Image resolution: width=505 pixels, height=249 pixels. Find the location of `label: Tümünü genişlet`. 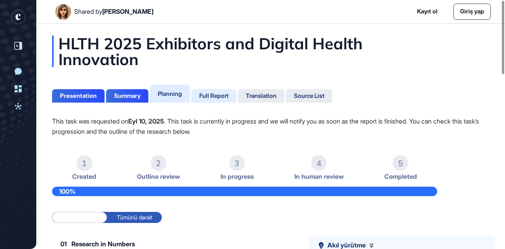

label: Tümünü genişlet is located at coordinates (79, 217).